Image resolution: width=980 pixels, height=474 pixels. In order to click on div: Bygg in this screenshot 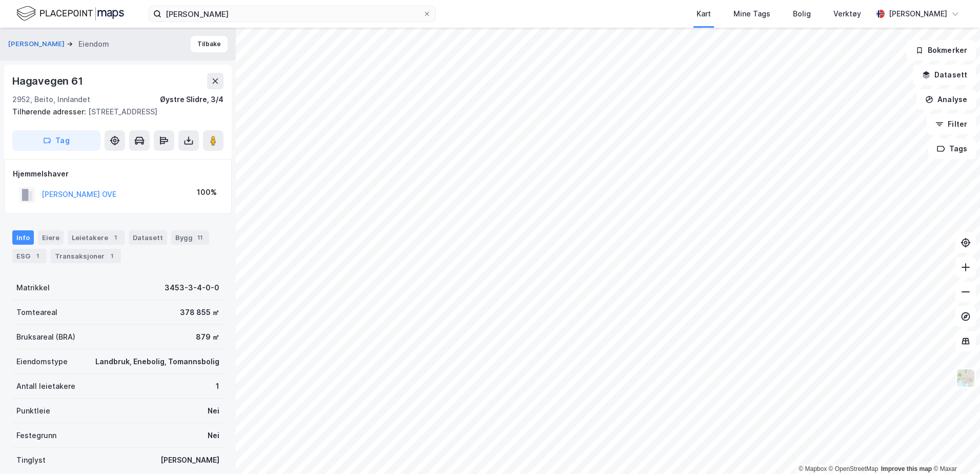, I will do `click(190, 237)`.